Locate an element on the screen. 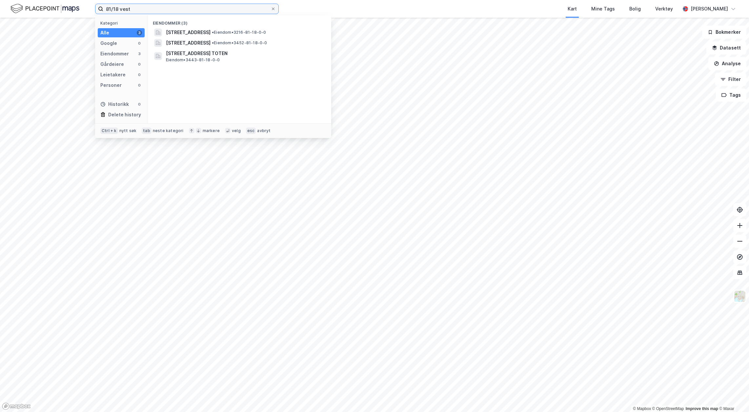 The width and height of the screenshot is (749, 412). div: Chat Widget is located at coordinates (732, 396).